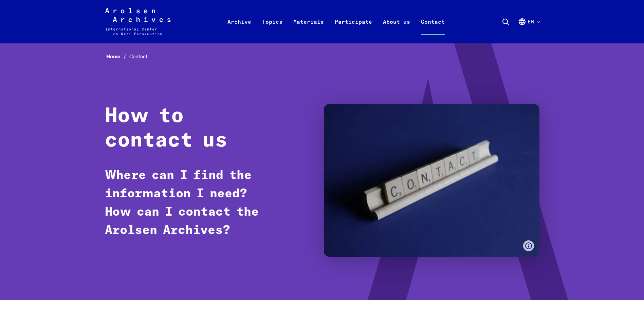 The image size is (644, 316). I want to click on strong: How to contact us, so click(166, 129).